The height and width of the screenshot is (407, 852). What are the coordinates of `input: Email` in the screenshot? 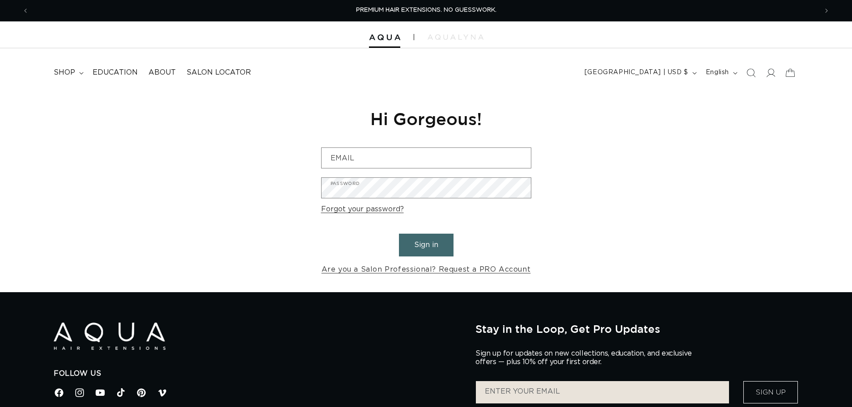 It's located at (426, 158).